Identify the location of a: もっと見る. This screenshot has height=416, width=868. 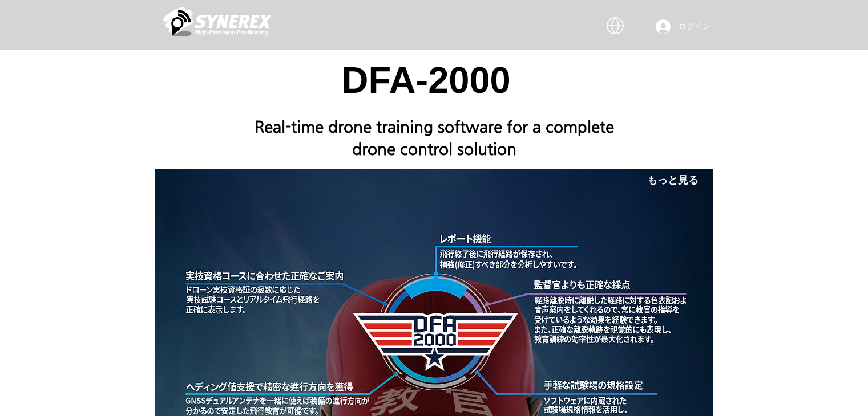
(672, 180).